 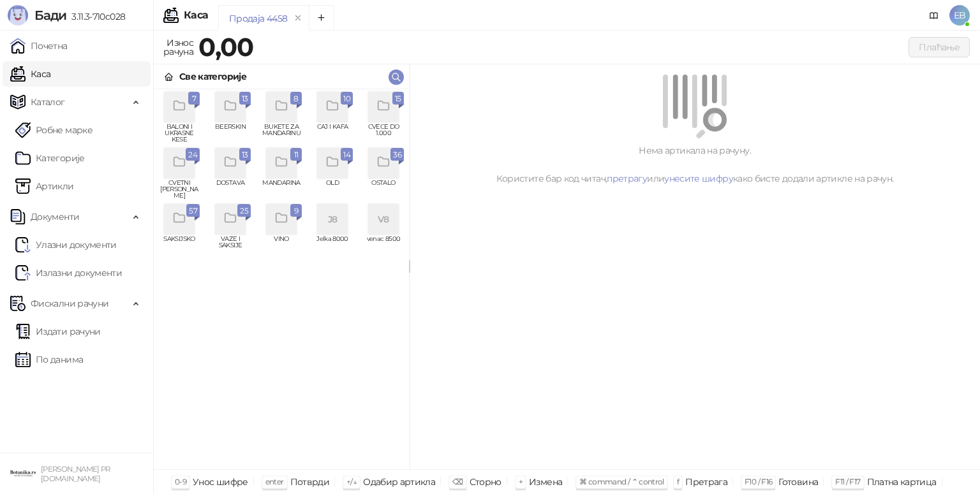 What do you see at coordinates (332, 245) in the screenshot?
I see `span: Jelka 8000` at bounding box center [332, 245].